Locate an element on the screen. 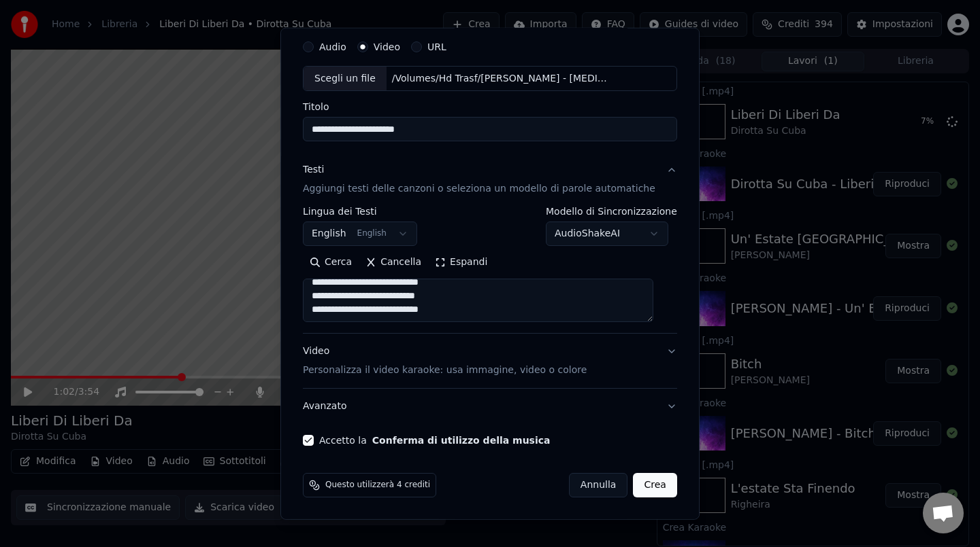 Image resolution: width=980 pixels, height=547 pixels. span: Questo utilizzerà 4 crediti is located at coordinates (378, 485).